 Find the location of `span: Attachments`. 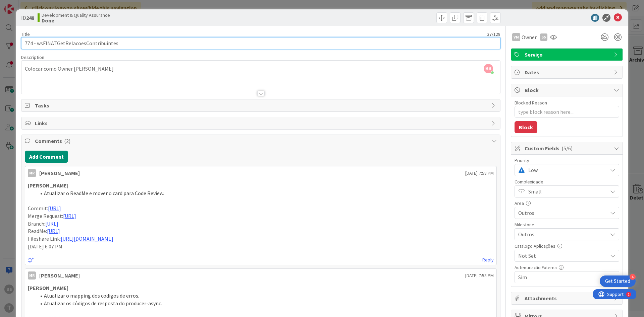

span: Attachments is located at coordinates (567, 298).